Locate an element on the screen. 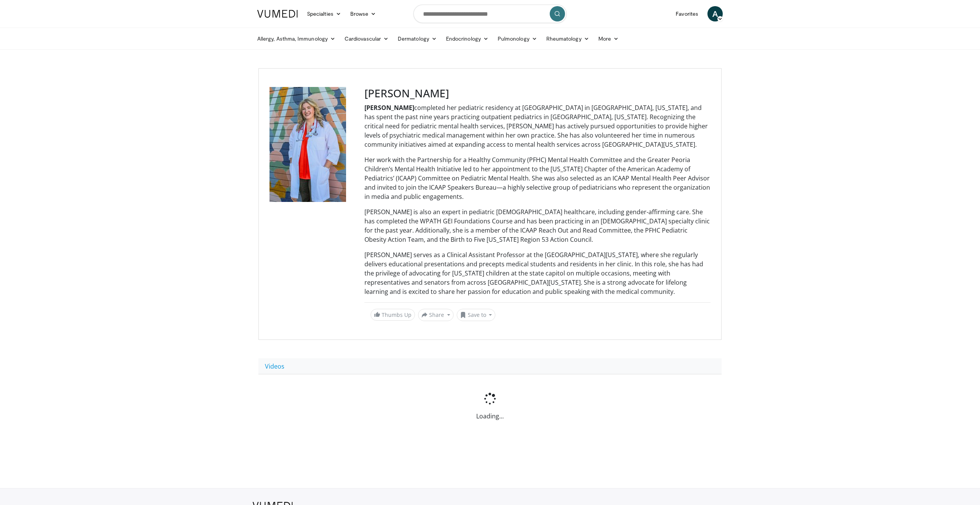 The width and height of the screenshot is (980, 505). input: Search topics, interventions is located at coordinates (490, 14).